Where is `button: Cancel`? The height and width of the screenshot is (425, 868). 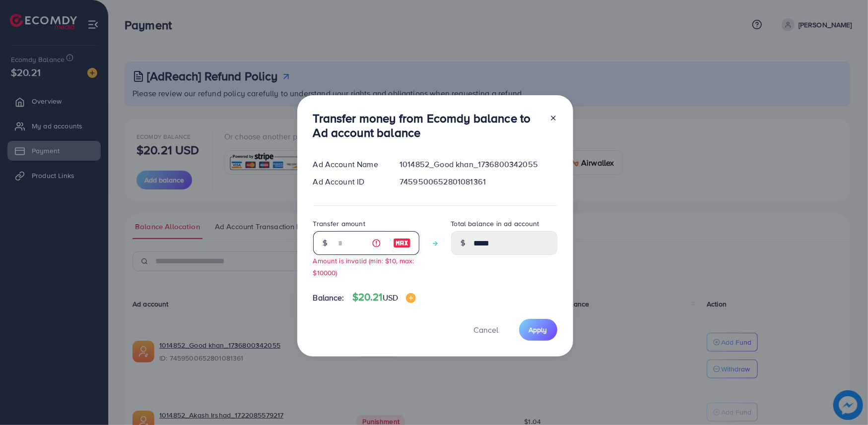 button: Cancel is located at coordinates (486, 329).